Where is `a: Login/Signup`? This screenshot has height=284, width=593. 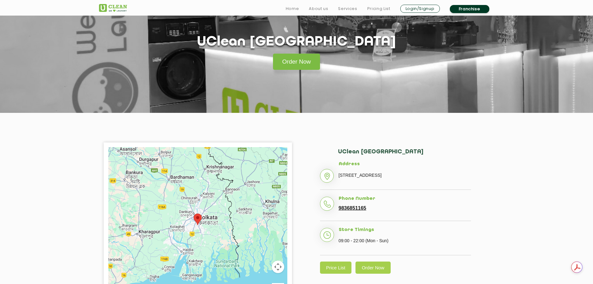
a: Login/Signup is located at coordinates (420, 9).